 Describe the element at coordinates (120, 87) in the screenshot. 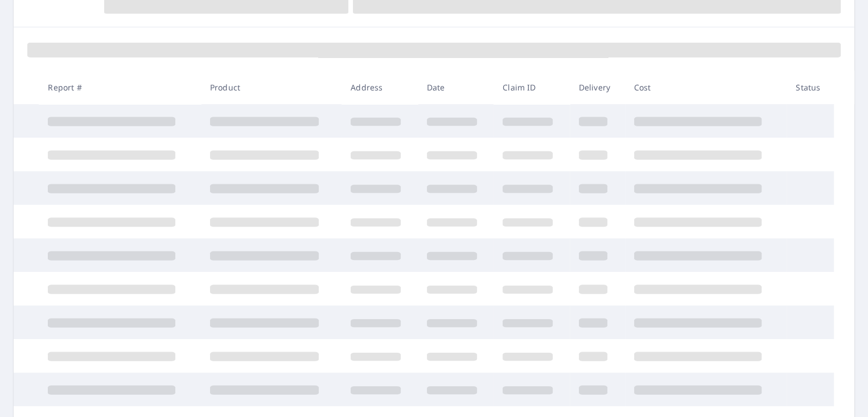

I see `th: Report #` at that location.